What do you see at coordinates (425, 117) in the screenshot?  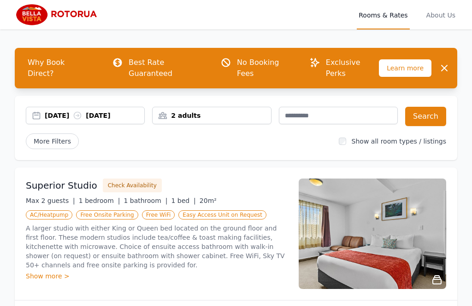 I see `button: Search` at bounding box center [425, 117].